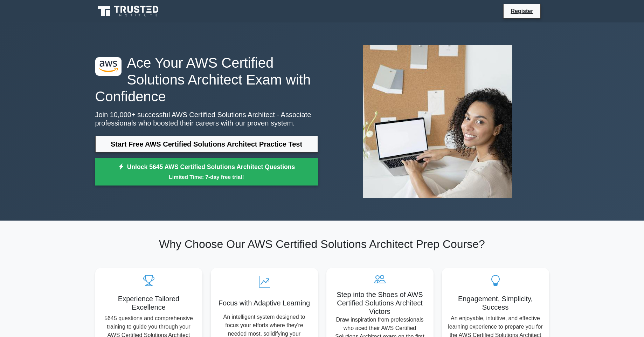 Image resolution: width=644 pixels, height=337 pixels. I want to click on p: Join 10,000+ successful AWS Certified Solutions Architect - Associate professionals who boosted t..., so click(206, 119).